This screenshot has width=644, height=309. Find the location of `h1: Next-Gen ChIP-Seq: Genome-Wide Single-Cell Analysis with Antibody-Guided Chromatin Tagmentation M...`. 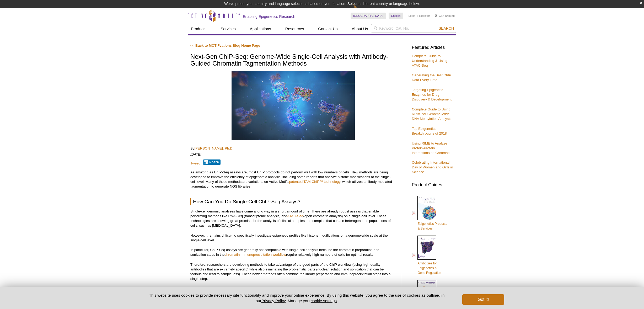

h1: Next-Gen ChIP-Seq: Genome-Wide Single-Cell Analysis with Antibody-Guided Chromatin Tagmentation M... is located at coordinates (293, 60).